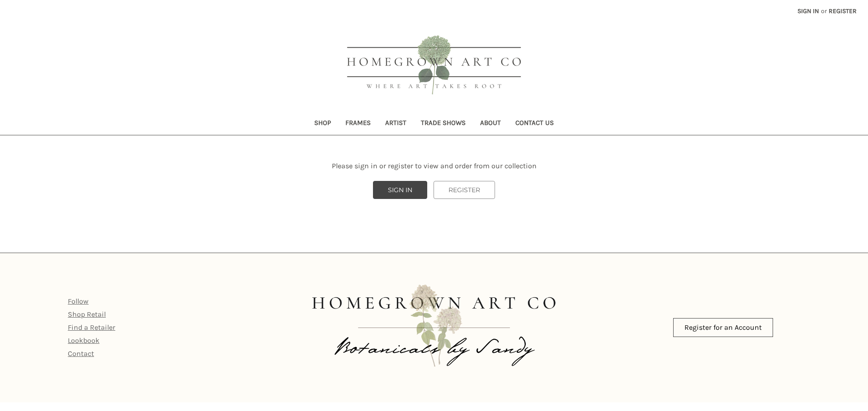 This screenshot has width=868, height=411. I want to click on a: Frames, so click(358, 124).